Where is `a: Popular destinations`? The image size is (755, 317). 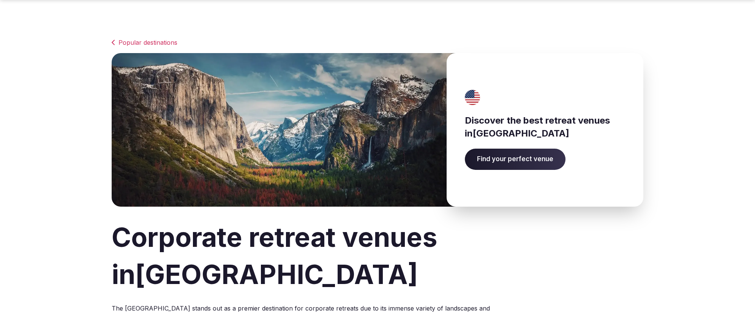 a: Popular destinations is located at coordinates (377, 43).